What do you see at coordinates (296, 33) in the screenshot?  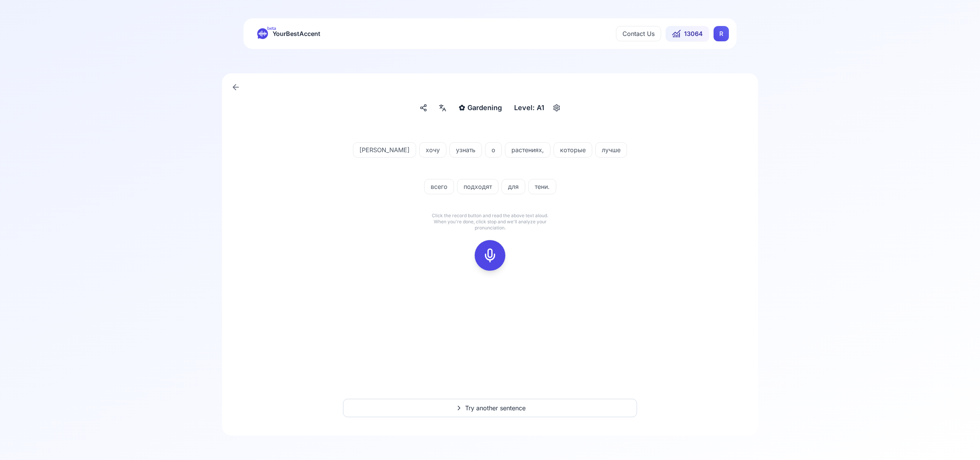 I see `span: YourBestAccent` at bounding box center [296, 33].